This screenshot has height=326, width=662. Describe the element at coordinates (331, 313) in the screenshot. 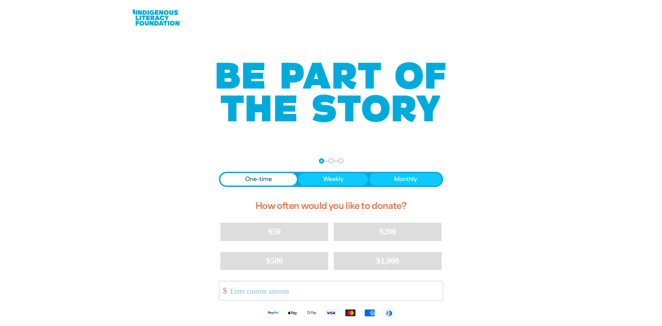

I see `div: Available payment methods` at that location.